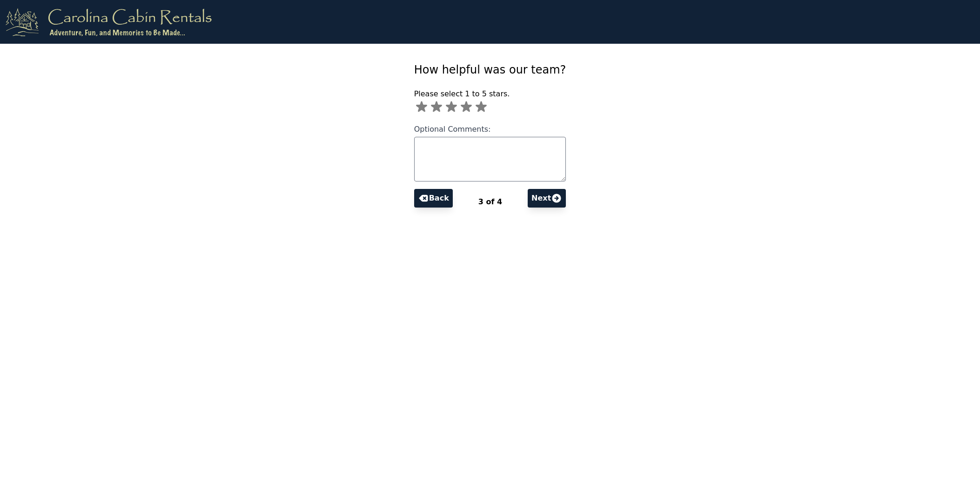 The image size is (980, 490). What do you see at coordinates (490, 160) in the screenshot?
I see `textarea: Optional Comments:` at bounding box center [490, 160].